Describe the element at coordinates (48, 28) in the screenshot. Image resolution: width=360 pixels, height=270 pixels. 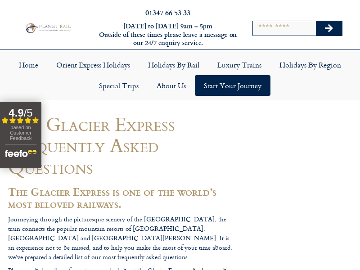
I see `img: Planet Rail Train Holidays Logo` at that location.